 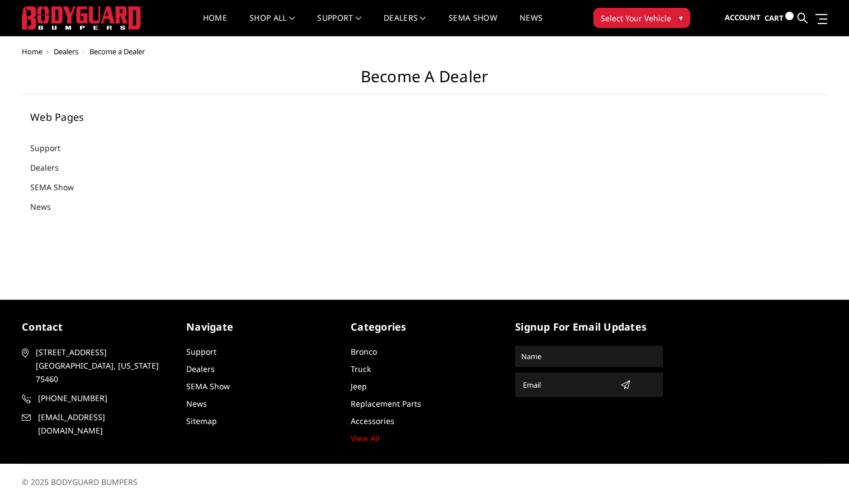 I want to click on a: Sitemap, so click(x=201, y=420).